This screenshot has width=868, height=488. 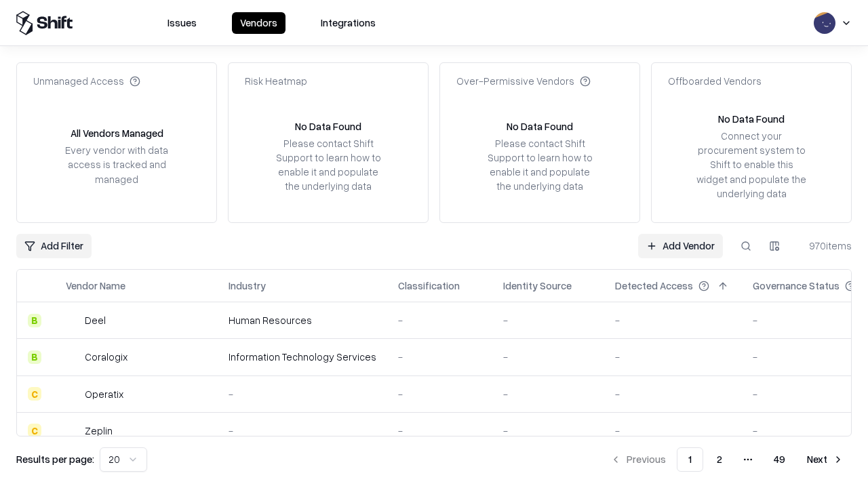 What do you see at coordinates (258, 23) in the screenshot?
I see `button: Vendors` at bounding box center [258, 23].